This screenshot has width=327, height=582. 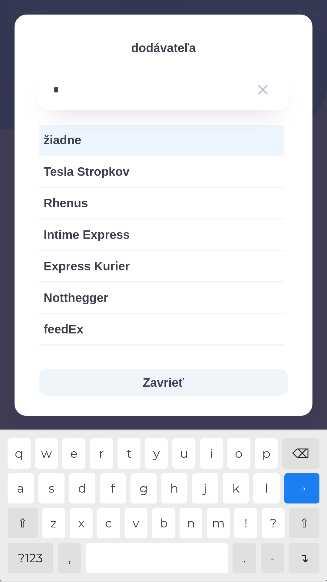 What do you see at coordinates (161, 297) in the screenshot?
I see `span: Notthegger` at bounding box center [161, 297].